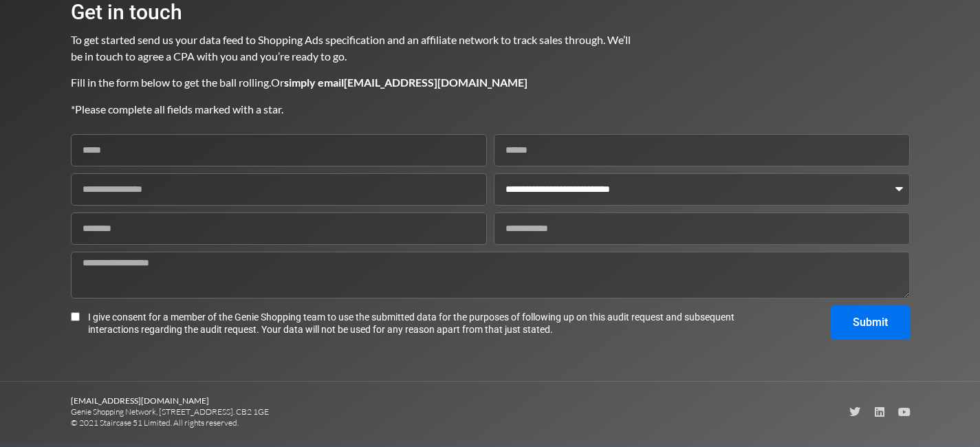  What do you see at coordinates (351, 48) in the screenshot?
I see `span: To get started send us your data feed to Shopping Ads specification and an affiliate network to t...` at bounding box center [351, 48].